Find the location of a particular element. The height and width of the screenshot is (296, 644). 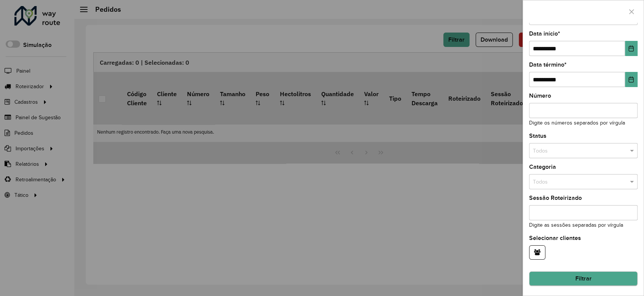

small: Digite os números separados por vírgula is located at coordinates (577, 123).